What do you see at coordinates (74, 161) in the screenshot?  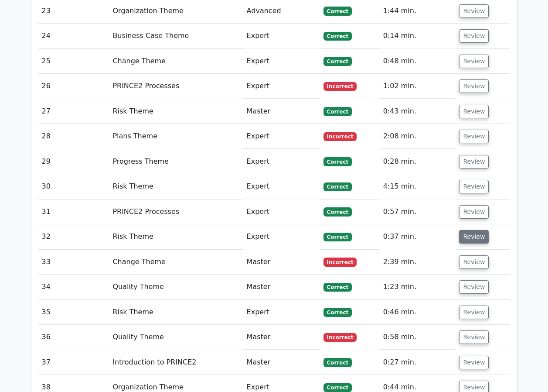 I see `td: 29` at bounding box center [74, 161].